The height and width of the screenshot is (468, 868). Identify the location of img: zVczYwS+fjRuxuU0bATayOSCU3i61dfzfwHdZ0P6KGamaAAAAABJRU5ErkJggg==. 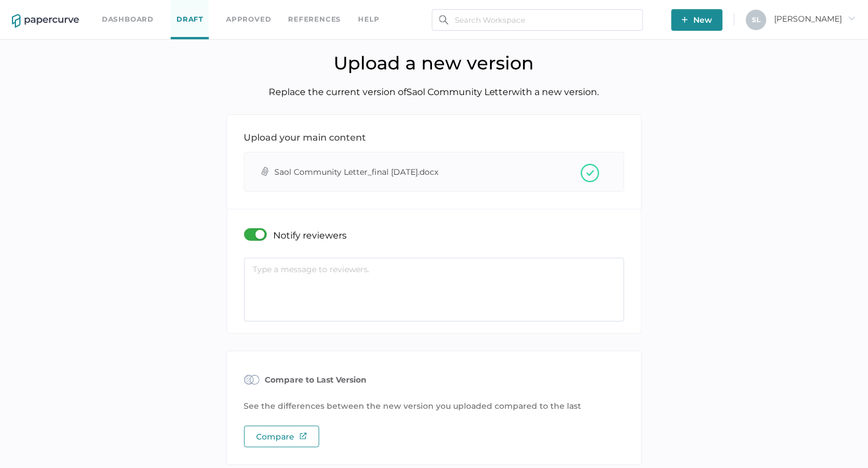
(591, 173).